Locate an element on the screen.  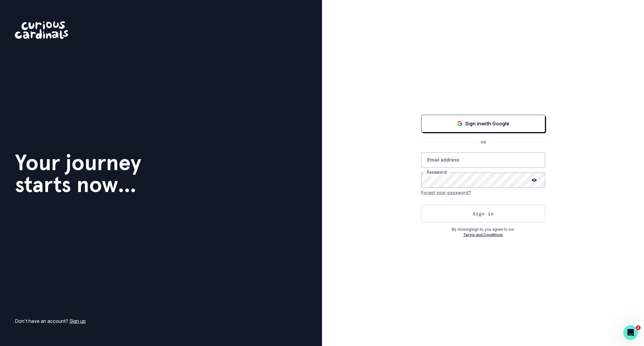
a: Sign up is located at coordinates (77, 321).